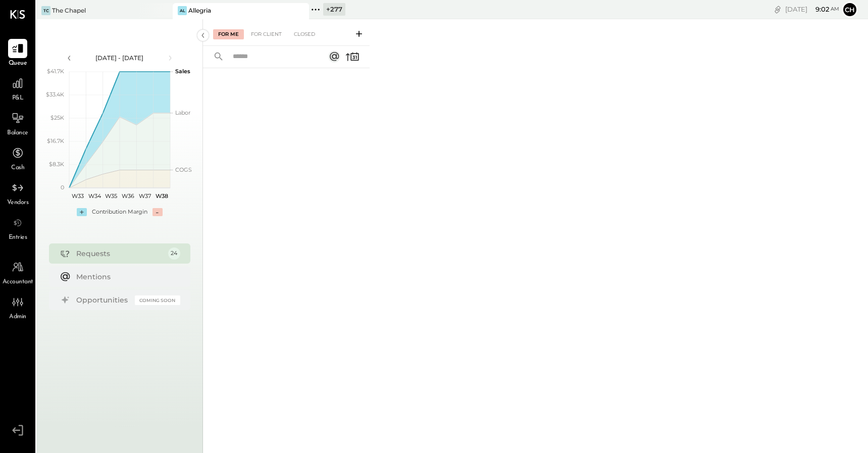  I want to click on text: $33.4K, so click(55, 95).